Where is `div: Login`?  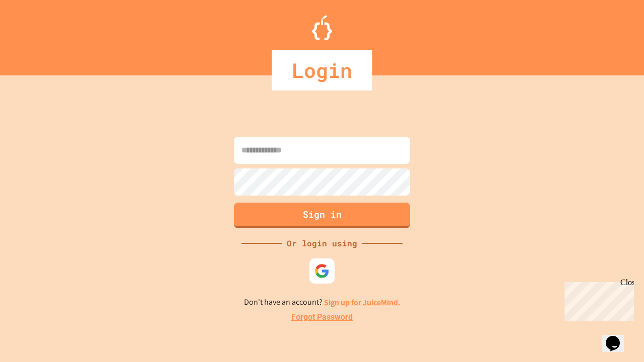 div: Login is located at coordinates (322, 70).